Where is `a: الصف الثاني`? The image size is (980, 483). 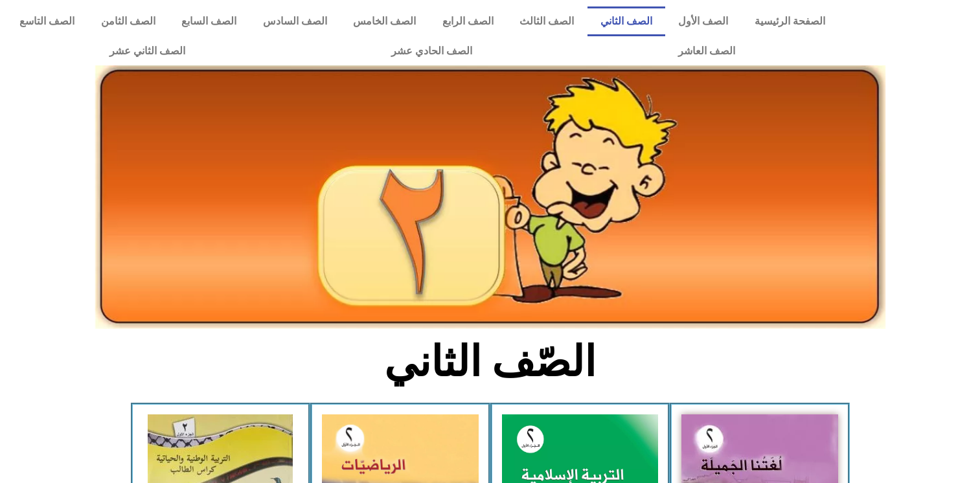
a: الصف الثاني is located at coordinates (626, 21).